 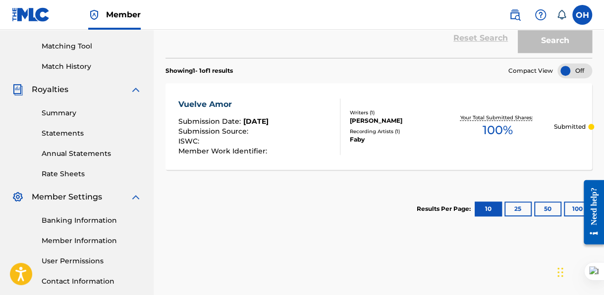 What do you see at coordinates (123, 14) in the screenshot?
I see `span: Member` at bounding box center [123, 14].